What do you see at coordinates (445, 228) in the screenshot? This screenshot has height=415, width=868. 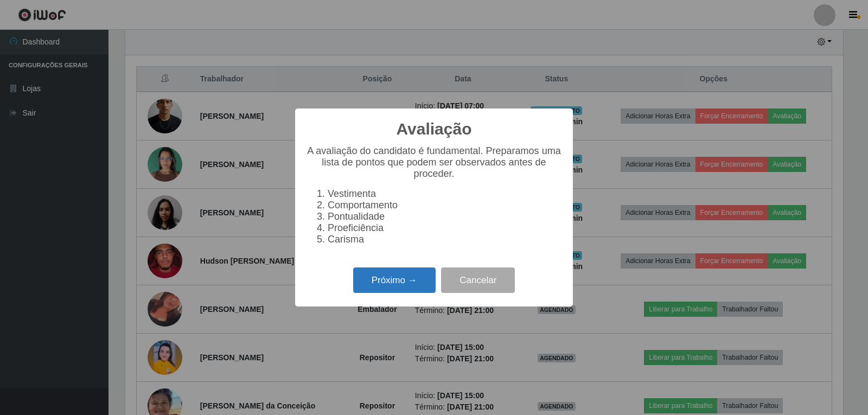 I see `li: Proeficiência` at bounding box center [445, 228].